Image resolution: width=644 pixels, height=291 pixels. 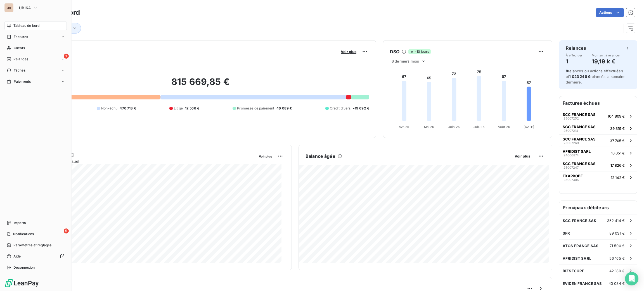 What do you see at coordinates (576, 48) in the screenshot?
I see `h6: Relances` at bounding box center [576, 48].